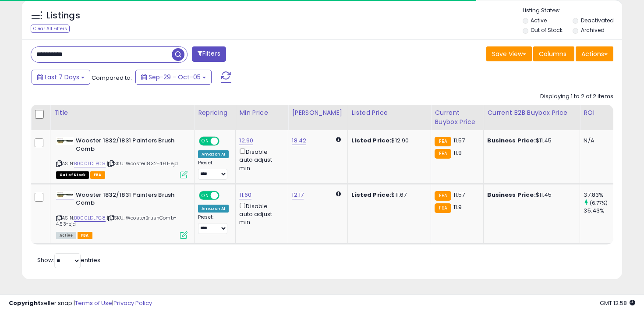  Describe the element at coordinates (261, 113) in the screenshot. I see `div: Min Price` at that location.